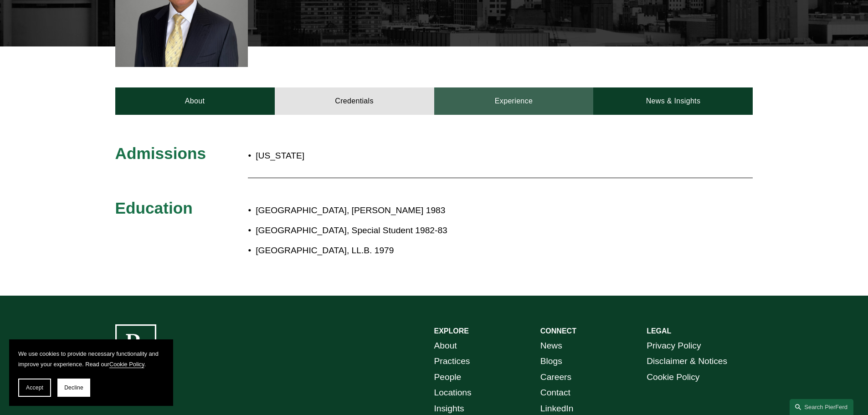 The width and height of the screenshot is (868, 415). What do you see at coordinates (91, 372) in the screenshot?
I see `section: Cookie banner` at bounding box center [91, 372].